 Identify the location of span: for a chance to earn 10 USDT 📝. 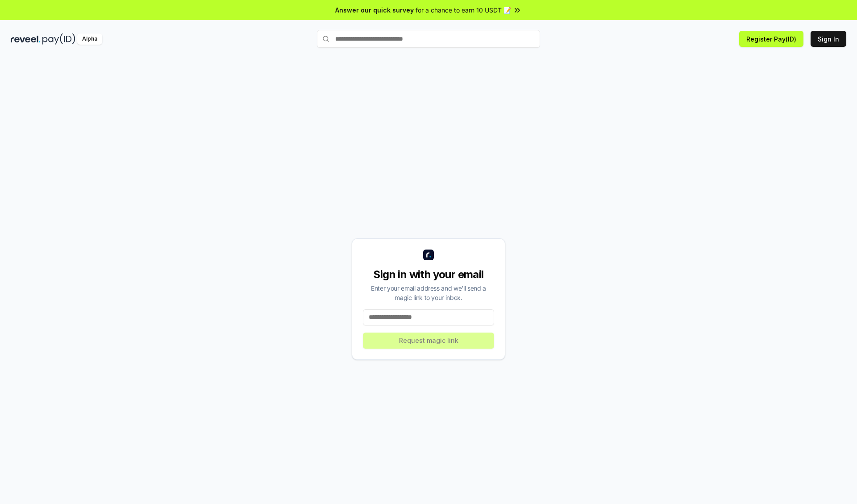
(463, 10).